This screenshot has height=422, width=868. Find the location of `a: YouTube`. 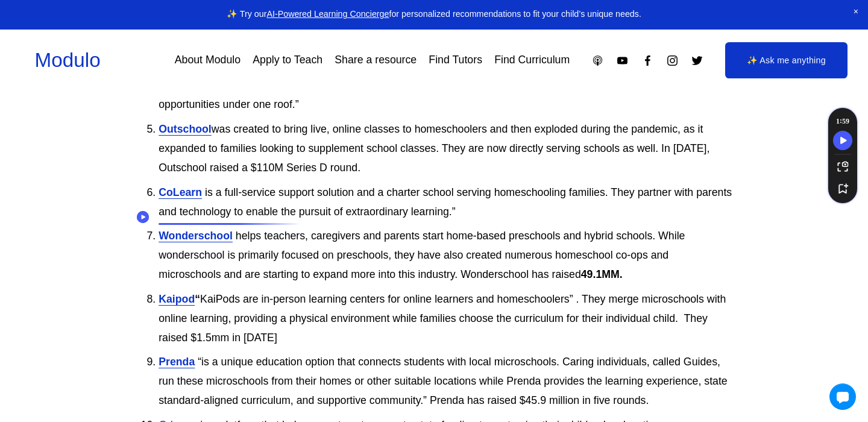

a: YouTube is located at coordinates (622, 60).